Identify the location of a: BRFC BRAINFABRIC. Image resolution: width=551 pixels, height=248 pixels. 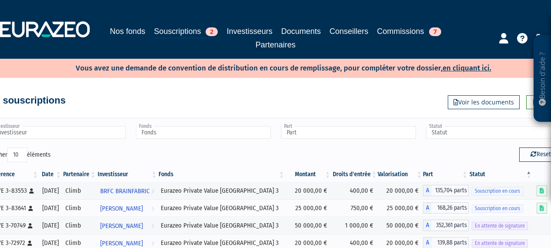
(127, 191).